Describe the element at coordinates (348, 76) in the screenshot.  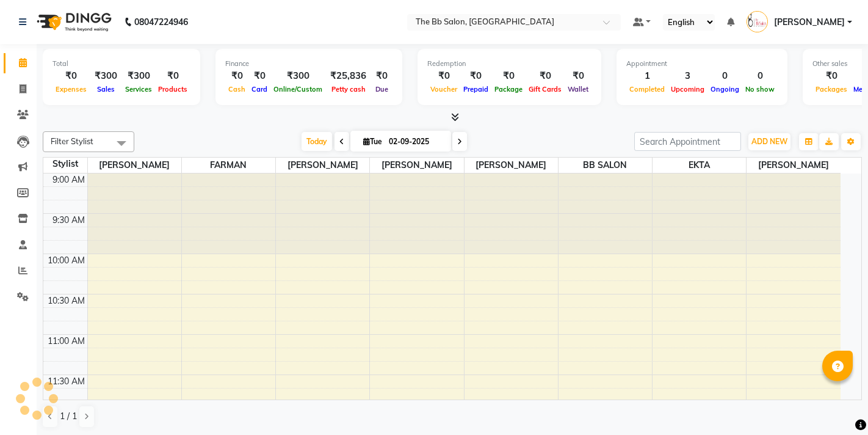
I see `div: ₹25,836` at that location.